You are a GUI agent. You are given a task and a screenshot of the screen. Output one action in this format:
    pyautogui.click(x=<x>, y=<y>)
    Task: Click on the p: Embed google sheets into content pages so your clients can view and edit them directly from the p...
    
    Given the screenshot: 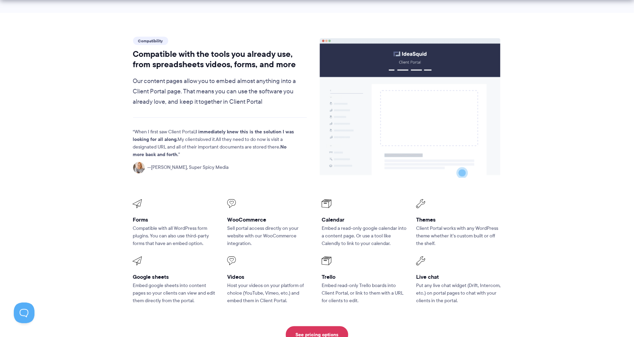 What is the action you would take?
    pyautogui.click(x=175, y=294)
    